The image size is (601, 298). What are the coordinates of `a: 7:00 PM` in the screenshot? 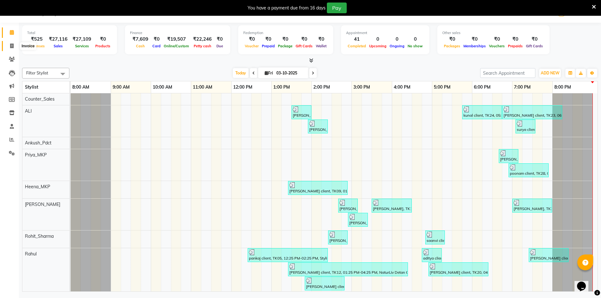 It's located at (522, 87).